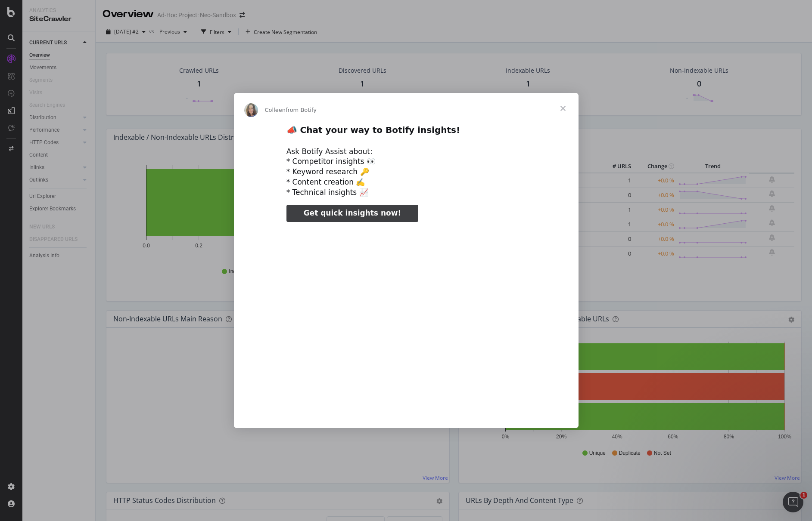 The image size is (812, 521). I want to click on a: Get quick insights now!, so click(352, 213).